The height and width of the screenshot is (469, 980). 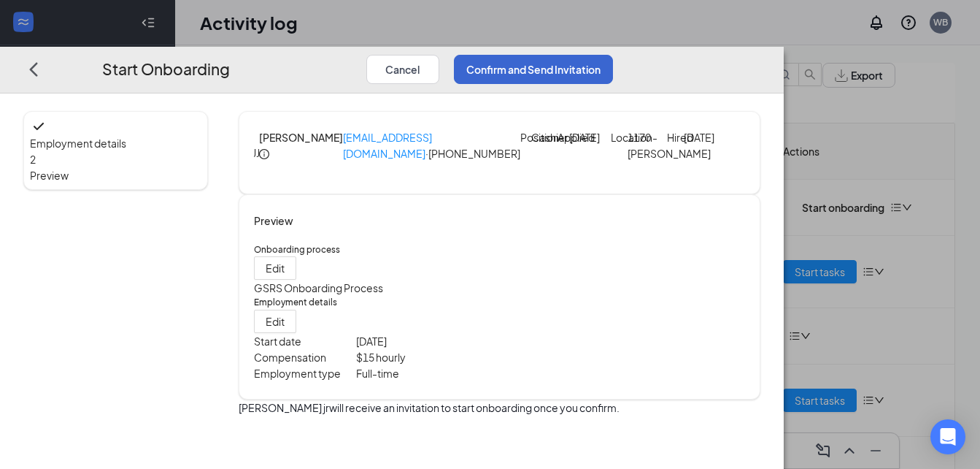 I want to click on svg: Checkmark, so click(x=39, y=126).